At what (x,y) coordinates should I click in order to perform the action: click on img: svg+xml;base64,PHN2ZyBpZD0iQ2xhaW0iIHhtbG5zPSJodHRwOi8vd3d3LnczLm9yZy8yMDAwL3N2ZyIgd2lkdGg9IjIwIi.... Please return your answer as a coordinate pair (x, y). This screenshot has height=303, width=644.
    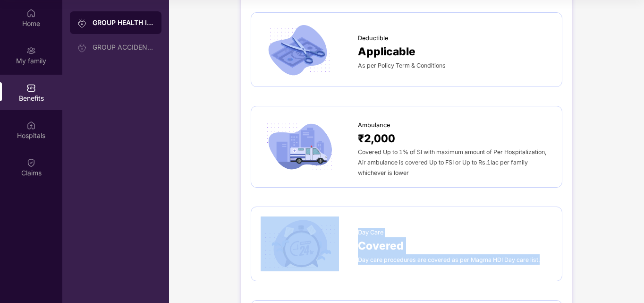
    Looking at the image, I should click on (31, 162).